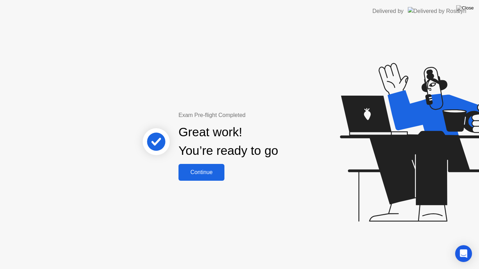 This screenshot has width=479, height=269. Describe the element at coordinates (388, 11) in the screenshot. I see `div: Delivered by` at that location.